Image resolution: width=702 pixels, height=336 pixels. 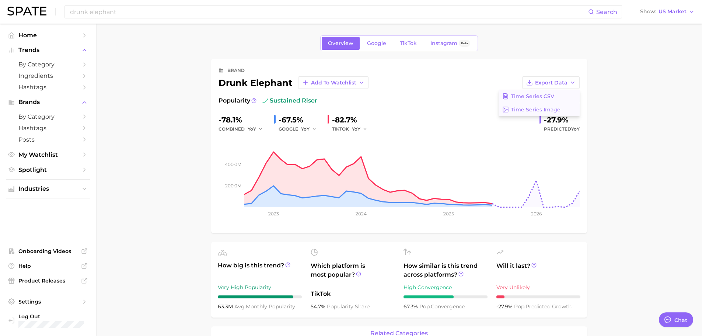 What do you see at coordinates (48, 170) in the screenshot?
I see `span: Spotlight` at bounding box center [48, 170].